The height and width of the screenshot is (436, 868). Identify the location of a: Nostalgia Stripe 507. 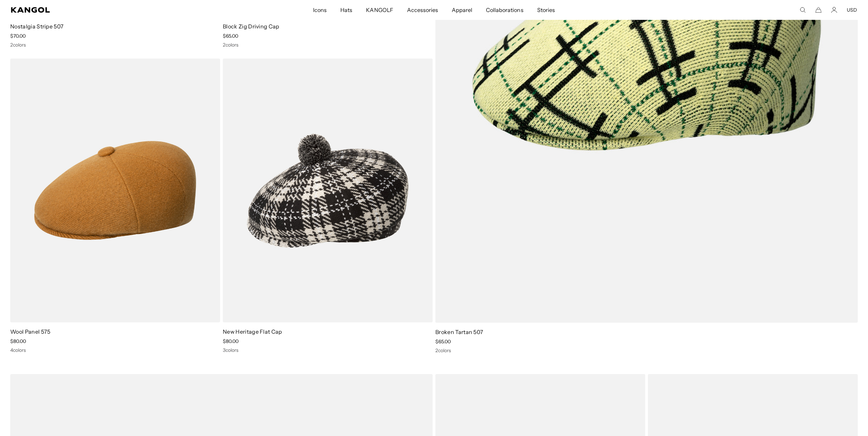
(37, 26).